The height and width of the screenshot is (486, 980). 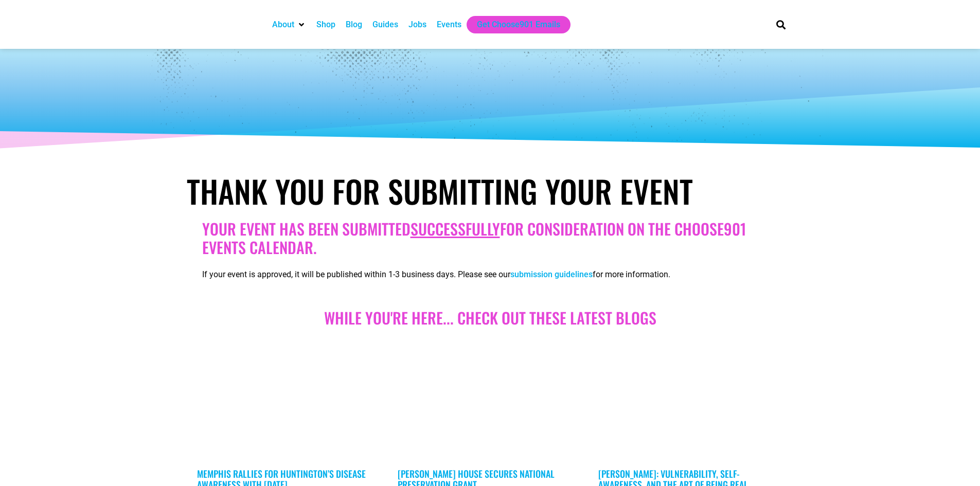 I want to click on a: Guides, so click(x=385, y=25).